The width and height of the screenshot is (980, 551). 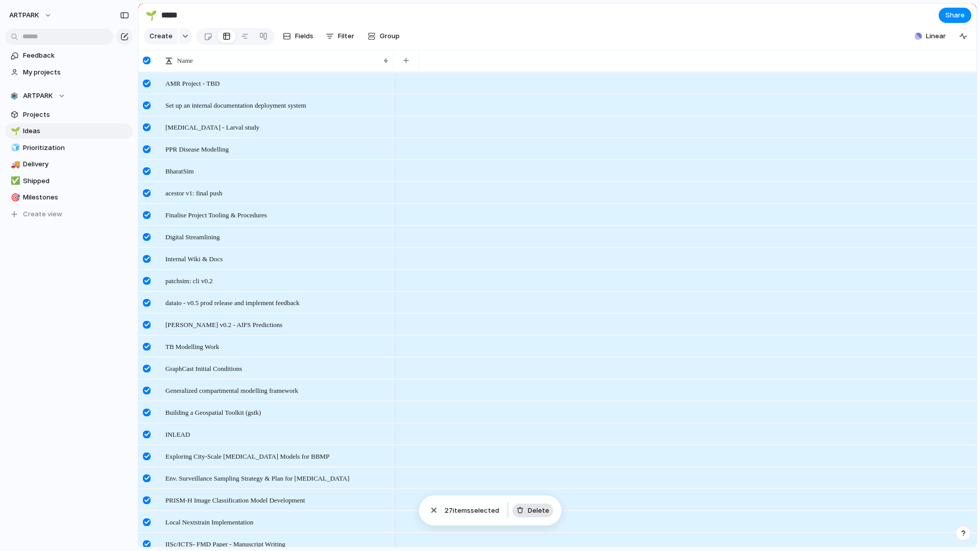 What do you see at coordinates (448, 510) in the screenshot?
I see `span: 27` at bounding box center [448, 510].